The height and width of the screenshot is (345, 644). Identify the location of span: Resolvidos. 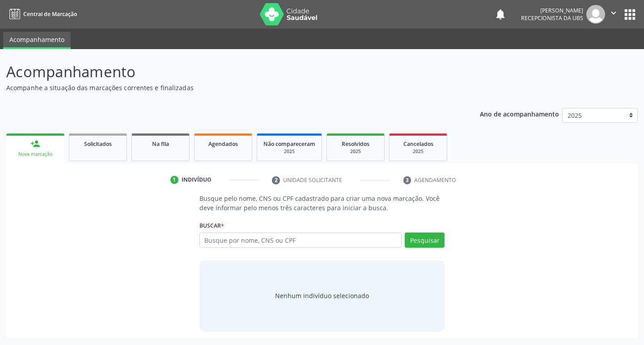
(355, 144).